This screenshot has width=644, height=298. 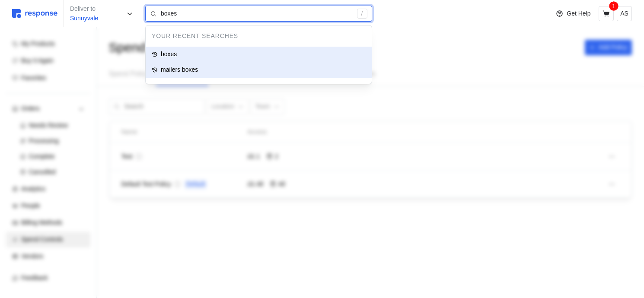 What do you see at coordinates (169, 54) in the screenshot?
I see `p: boxes` at bounding box center [169, 54].